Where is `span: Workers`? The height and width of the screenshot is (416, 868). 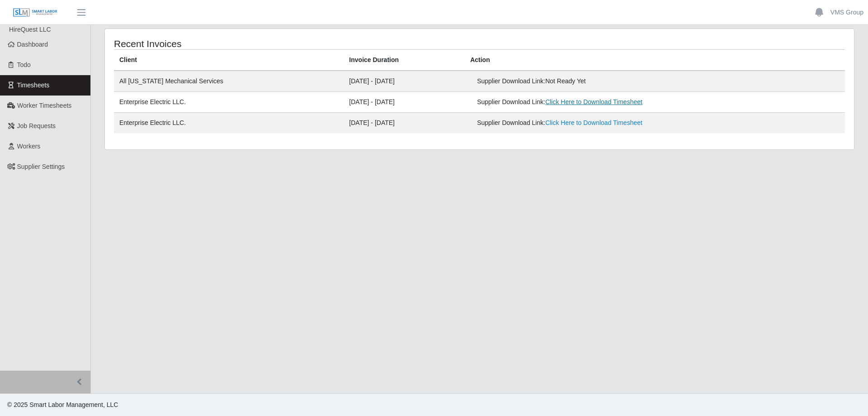 span: Workers is located at coordinates (29, 146).